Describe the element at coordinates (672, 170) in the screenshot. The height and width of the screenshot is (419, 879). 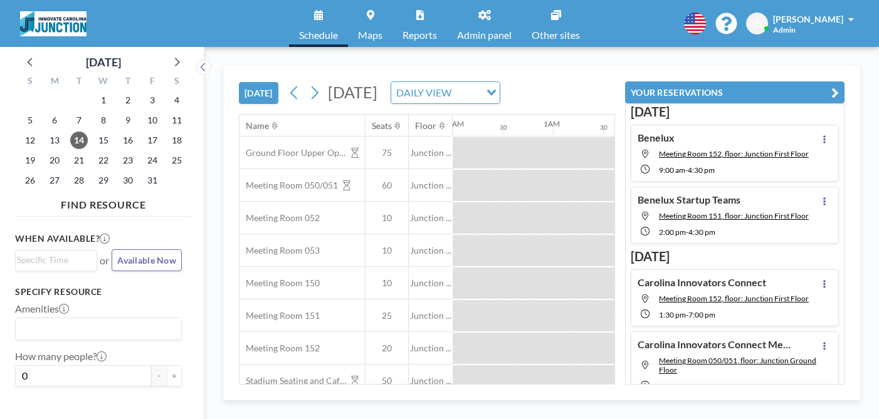
I see `span: 9:00 AM` at that location.